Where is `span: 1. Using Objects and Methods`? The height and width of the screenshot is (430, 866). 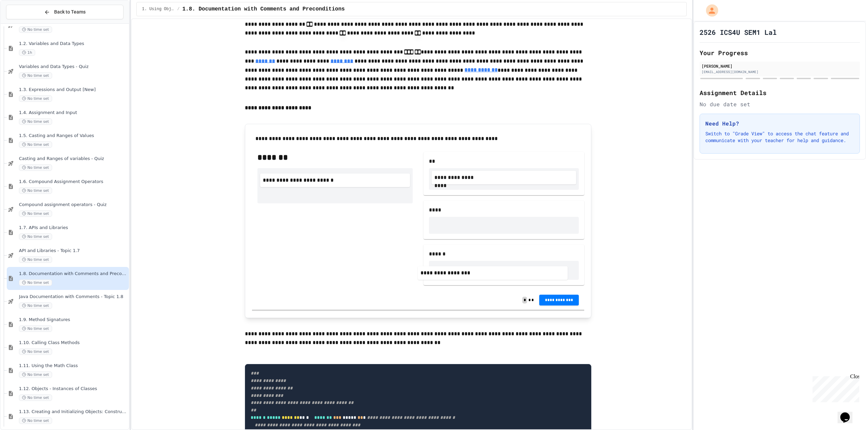
span: 1. Using Objects and Methods is located at coordinates (158, 9).